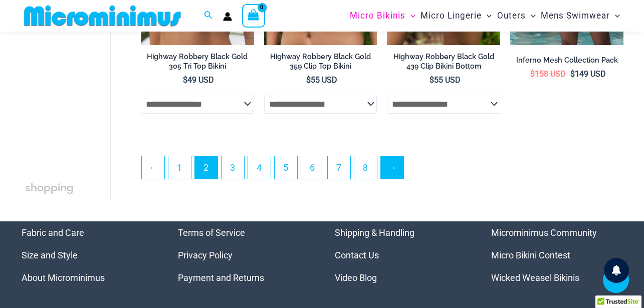 The image size is (644, 308). I want to click on span: Page 2, so click(206, 168).